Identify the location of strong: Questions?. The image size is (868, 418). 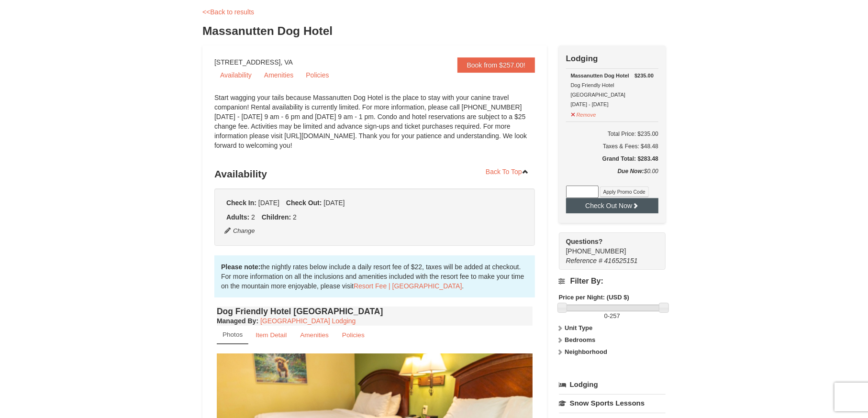
(584, 242).